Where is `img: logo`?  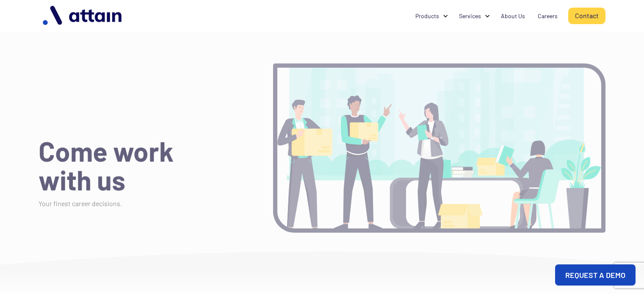 img: logo is located at coordinates (83, 16).